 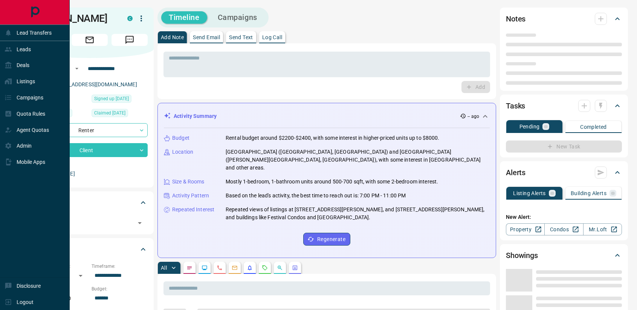 I want to click on svg: Notes, so click(x=189, y=268).